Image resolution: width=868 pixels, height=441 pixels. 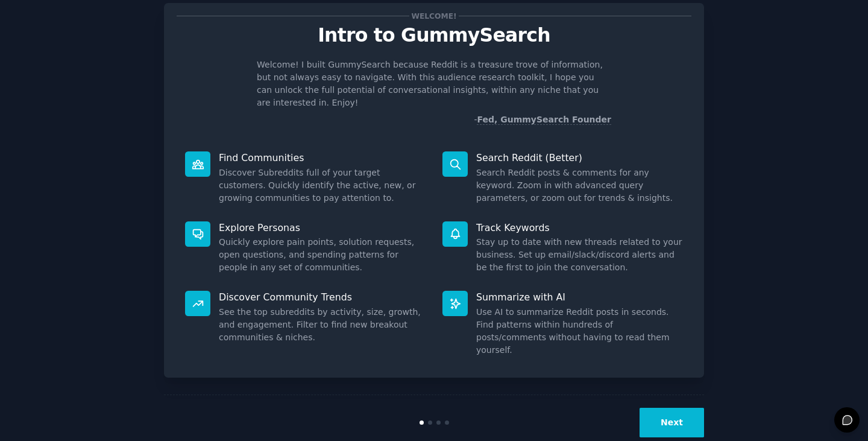 What do you see at coordinates (580, 227) in the screenshot?
I see `p: Track Keywords` at bounding box center [580, 227].